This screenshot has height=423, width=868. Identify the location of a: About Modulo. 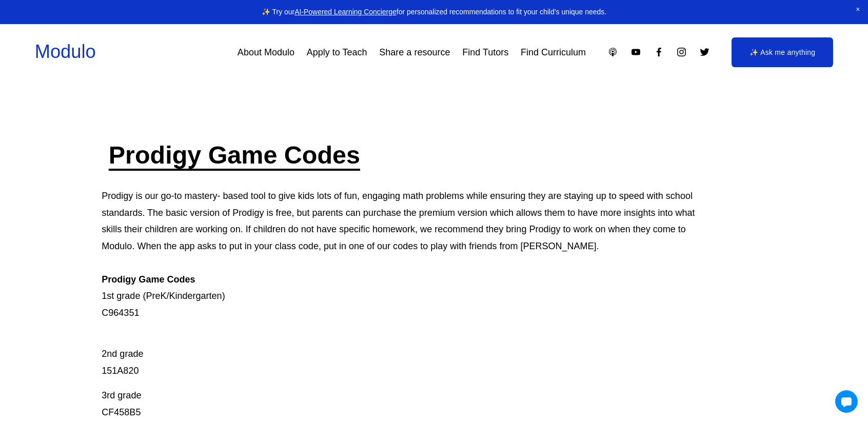
(266, 52).